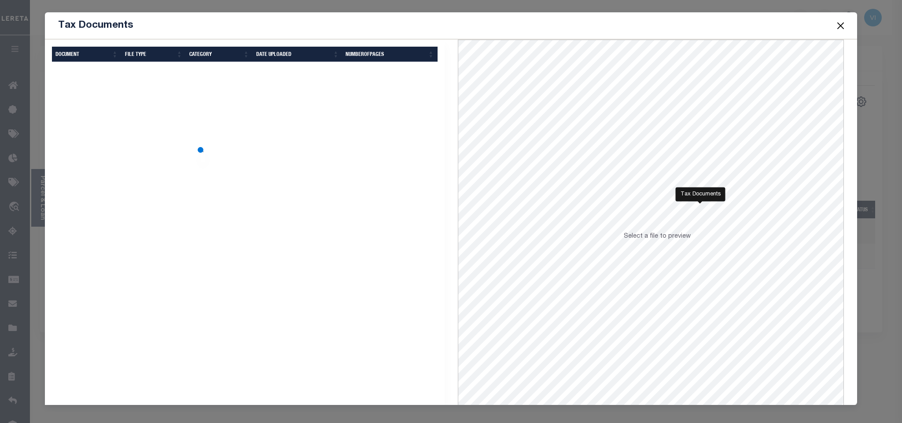 The image size is (902, 423). What do you see at coordinates (389, 54) in the screenshot?
I see `th: NumberOfPages` at bounding box center [389, 54].